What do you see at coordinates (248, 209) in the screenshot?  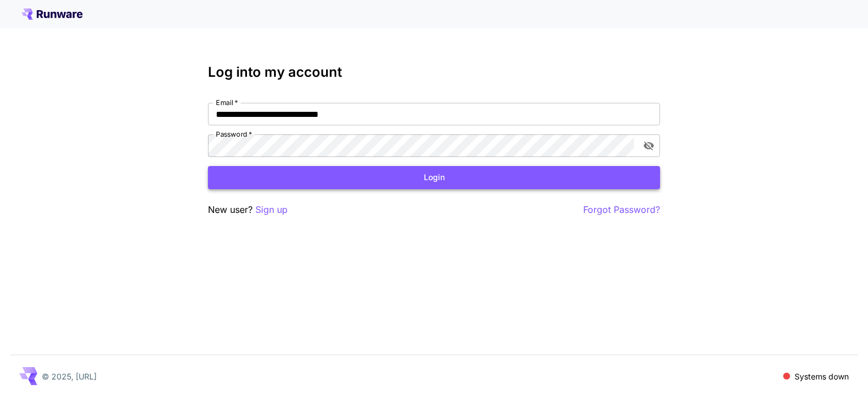 I see `p: New user?` at bounding box center [248, 209].